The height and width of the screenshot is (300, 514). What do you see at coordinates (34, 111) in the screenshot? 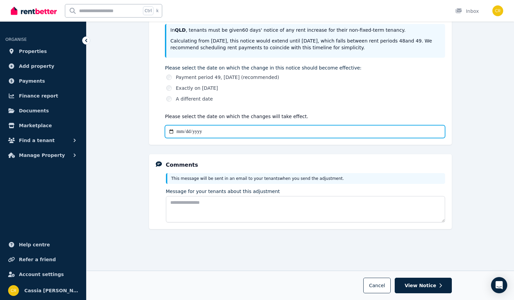
I see `span: Documents` at bounding box center [34, 111].